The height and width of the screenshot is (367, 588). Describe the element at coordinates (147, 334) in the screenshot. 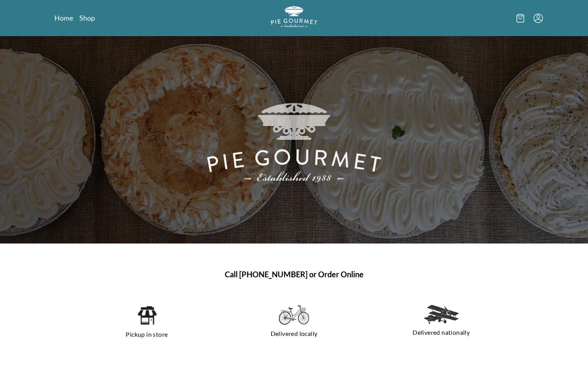

I see `p: Pickup in store` at that location.